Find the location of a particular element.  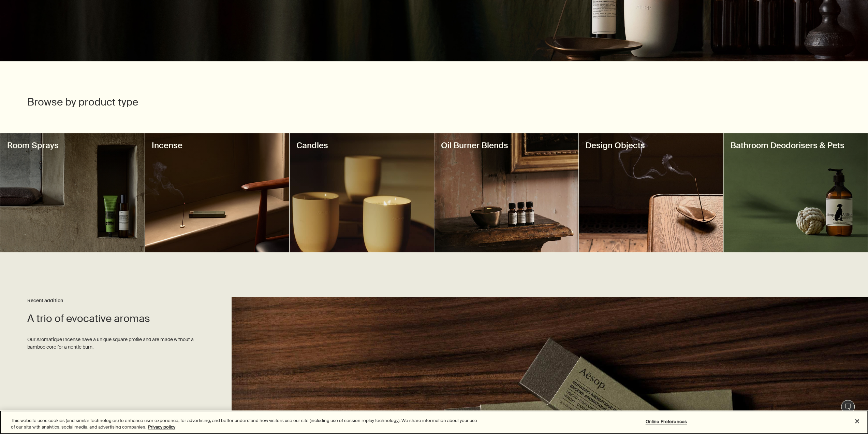

a: Aesop candle placed next to Aesop hand wash in an amber pump bottle on brown tiled shelf.Candles is located at coordinates (362, 192).